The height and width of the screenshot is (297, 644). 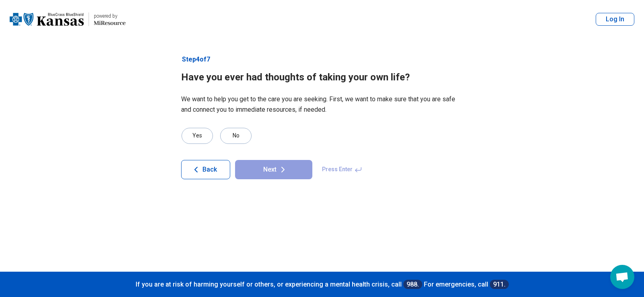 I want to click on a: 988., so click(x=413, y=284).